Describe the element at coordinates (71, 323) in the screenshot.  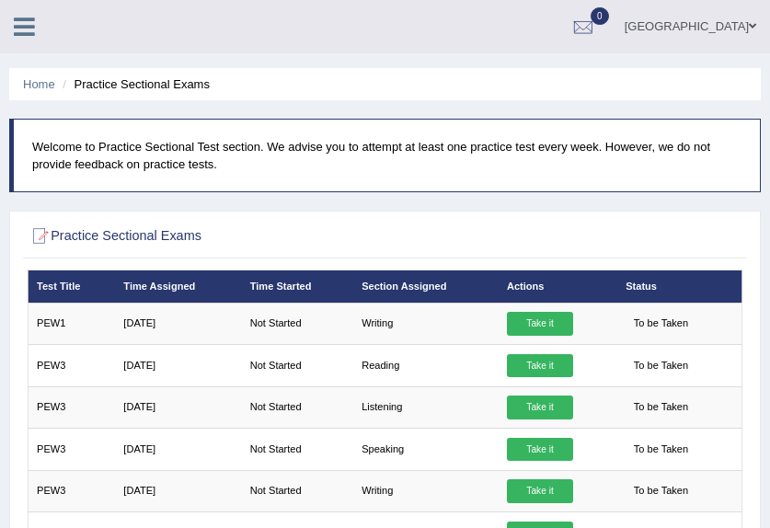
I see `td: PEW1` at that location.